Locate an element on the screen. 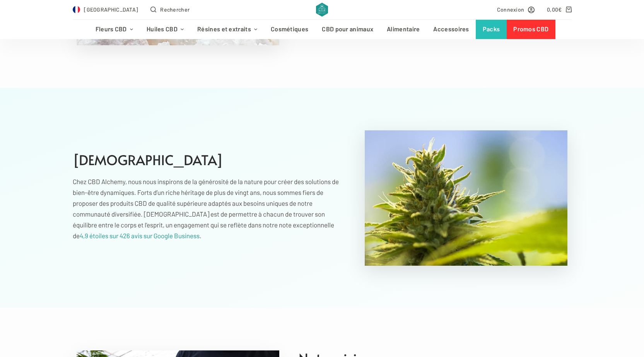 This screenshot has width=644, height=357. a: 4,9 étoiles sur 426 avis sur Google Business is located at coordinates (140, 236).